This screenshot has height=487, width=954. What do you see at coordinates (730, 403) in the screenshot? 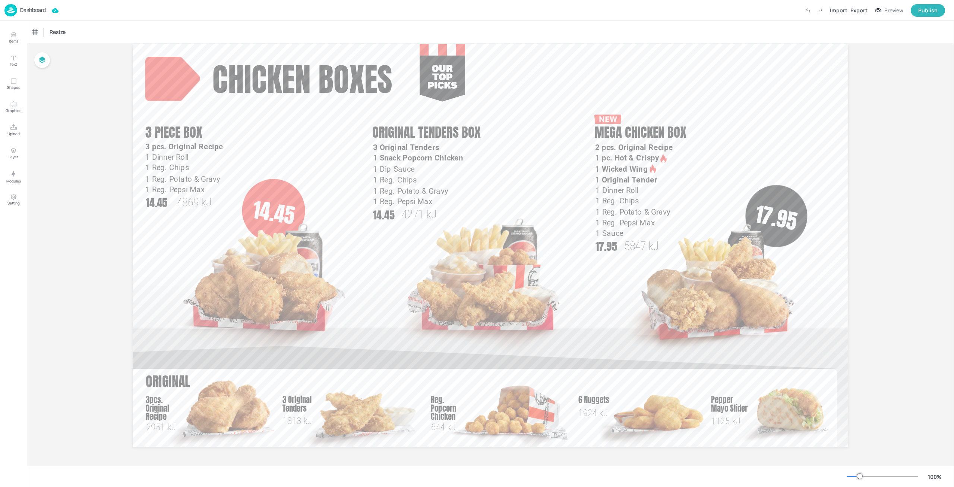
I see `span: Pepper Mayo Slider` at bounding box center [730, 403].